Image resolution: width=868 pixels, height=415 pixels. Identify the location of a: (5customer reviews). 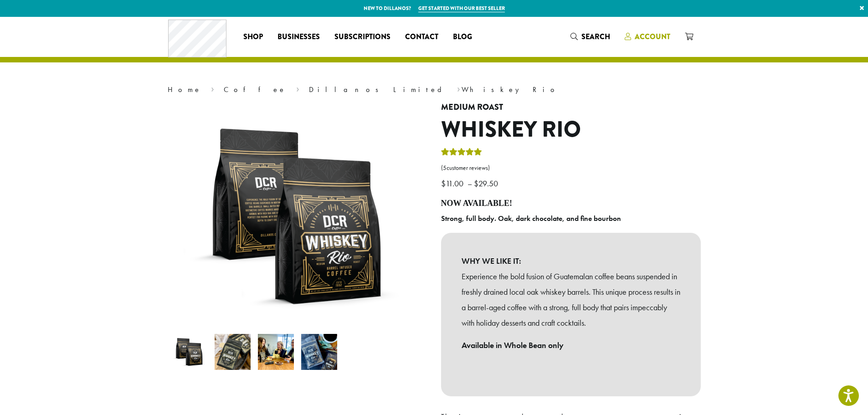
(571, 168).